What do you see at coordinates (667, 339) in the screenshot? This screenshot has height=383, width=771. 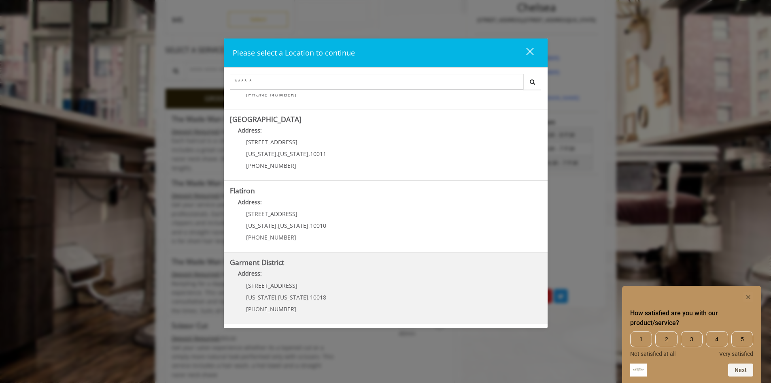 I see `span: 2` at bounding box center [667, 339].